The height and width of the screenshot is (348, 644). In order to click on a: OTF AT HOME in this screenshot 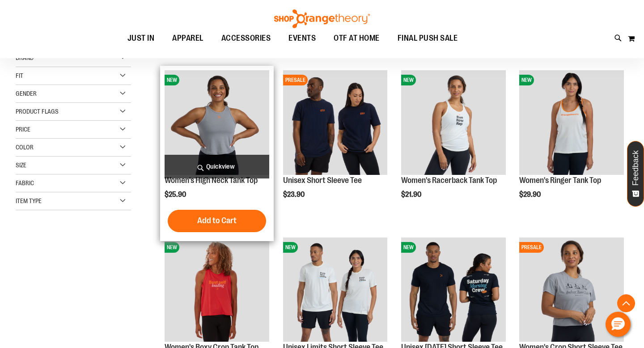, I will do `click(357, 39)`.